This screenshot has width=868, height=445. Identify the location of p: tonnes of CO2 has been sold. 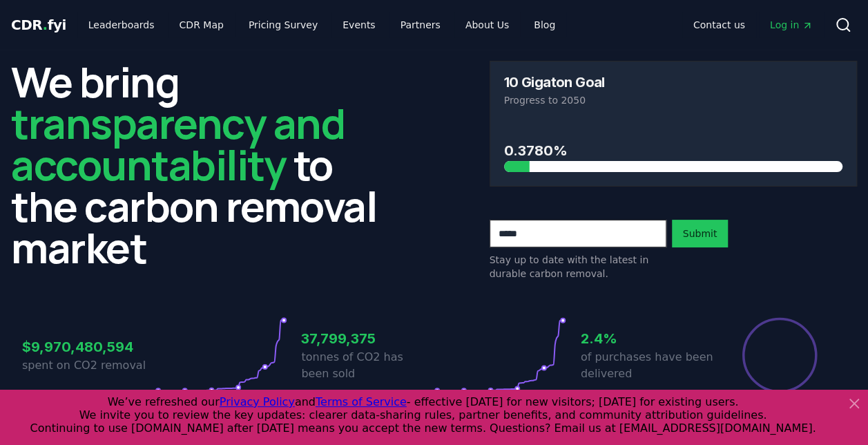
(367, 365).